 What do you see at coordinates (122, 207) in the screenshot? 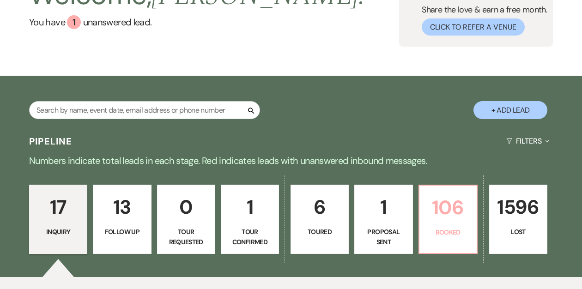
I see `p: 13` at bounding box center [122, 207].